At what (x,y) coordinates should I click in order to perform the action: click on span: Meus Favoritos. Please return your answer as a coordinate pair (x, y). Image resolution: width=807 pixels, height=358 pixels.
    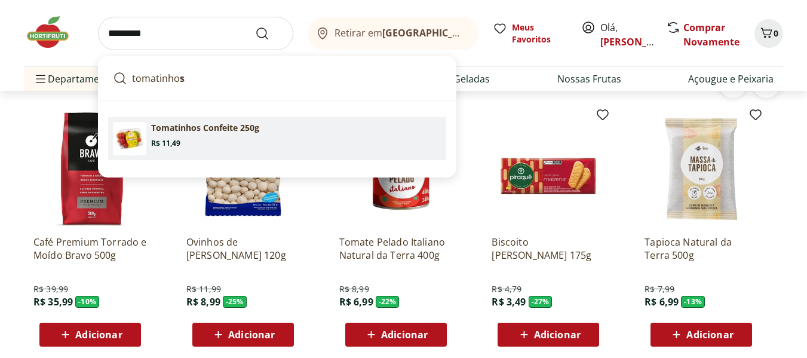
    Looking at the image, I should click on (539, 33).